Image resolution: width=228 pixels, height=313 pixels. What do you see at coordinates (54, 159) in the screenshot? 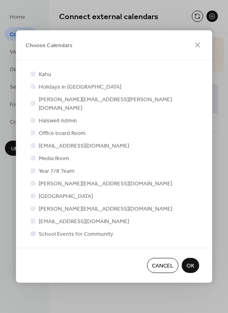
I see `span: Media Room` at bounding box center [54, 159].